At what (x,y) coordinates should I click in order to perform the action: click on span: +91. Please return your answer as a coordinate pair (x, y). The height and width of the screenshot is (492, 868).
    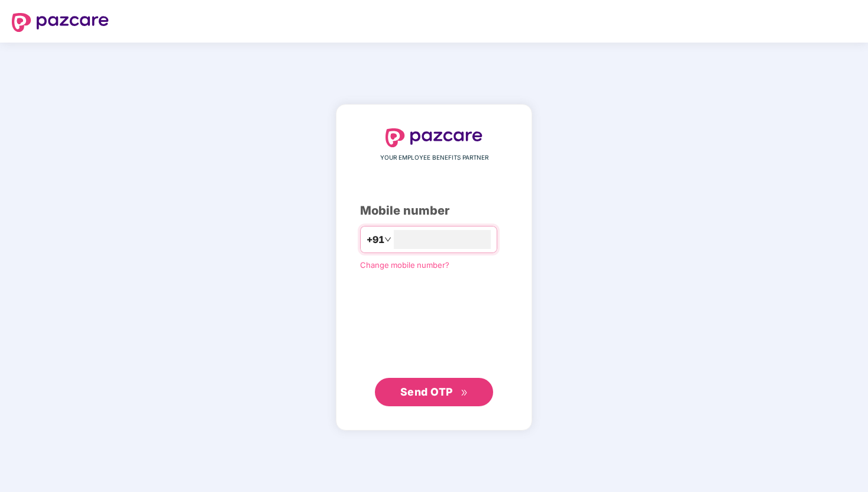
    Looking at the image, I should click on (376, 239).